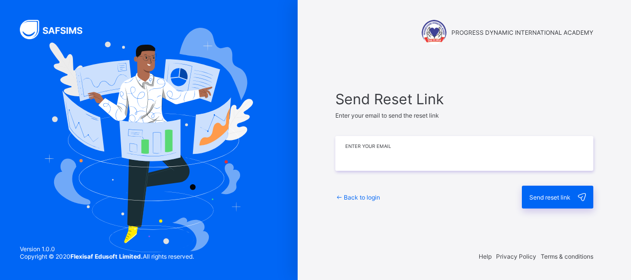 The height and width of the screenshot is (280, 631). I want to click on span: Back to login, so click(362, 197).